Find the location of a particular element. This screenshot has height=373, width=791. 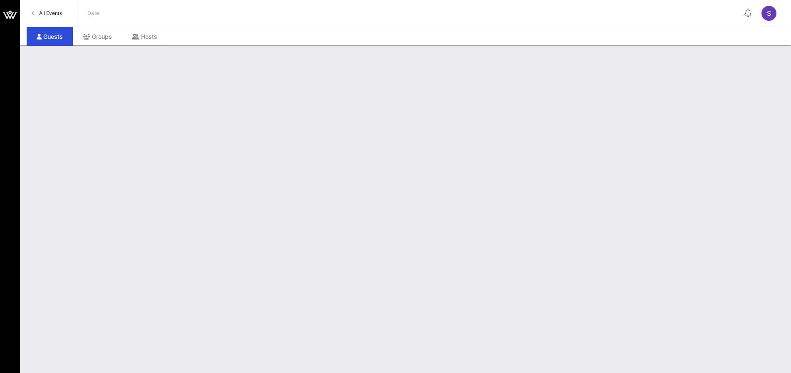

div: Hosts is located at coordinates (144, 36).